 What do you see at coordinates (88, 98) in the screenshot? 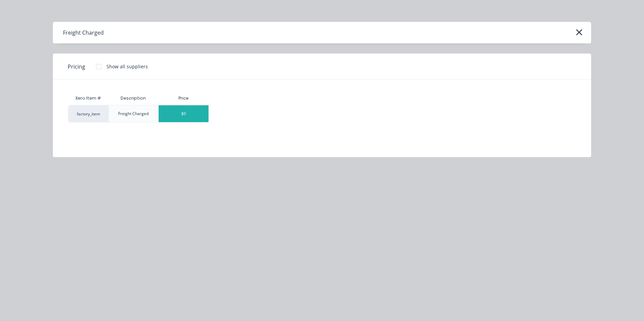
I see `div: Xero Item #` at bounding box center [88, 98].